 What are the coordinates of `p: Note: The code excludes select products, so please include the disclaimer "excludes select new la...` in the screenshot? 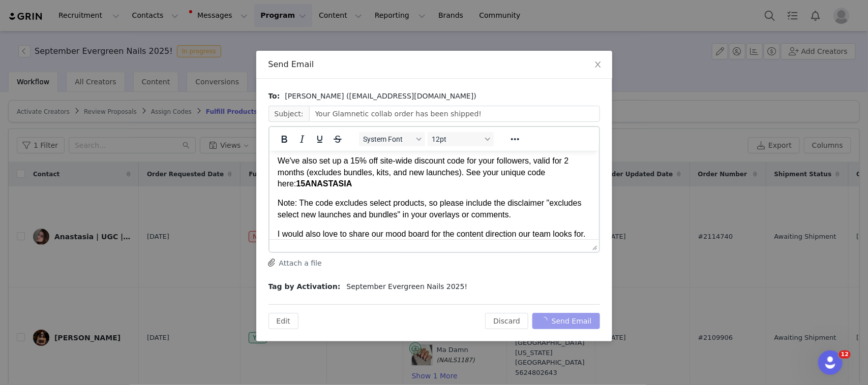 It's located at (165, 58).